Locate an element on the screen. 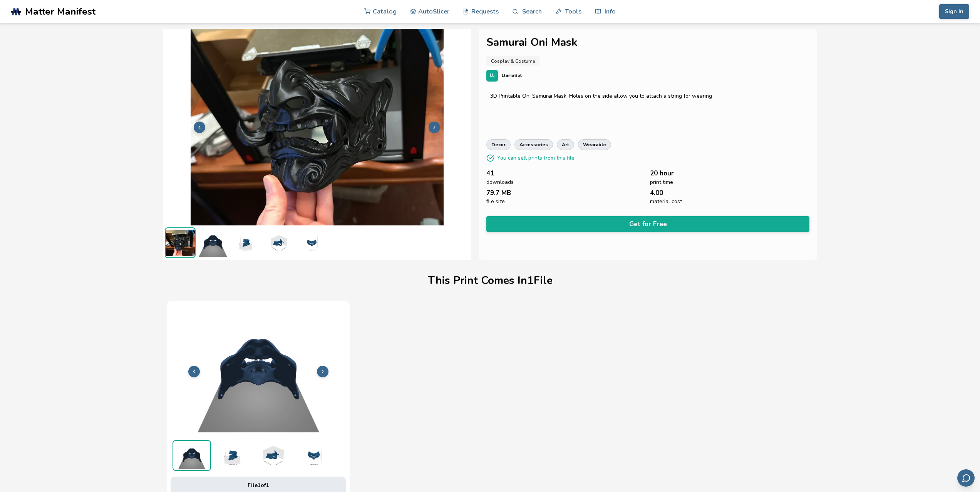 The height and width of the screenshot is (492, 980). span: 41 is located at coordinates (490, 173).